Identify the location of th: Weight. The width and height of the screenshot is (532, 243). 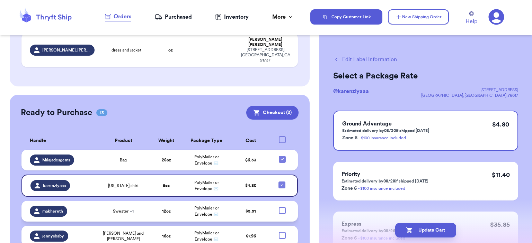
(166, 141).